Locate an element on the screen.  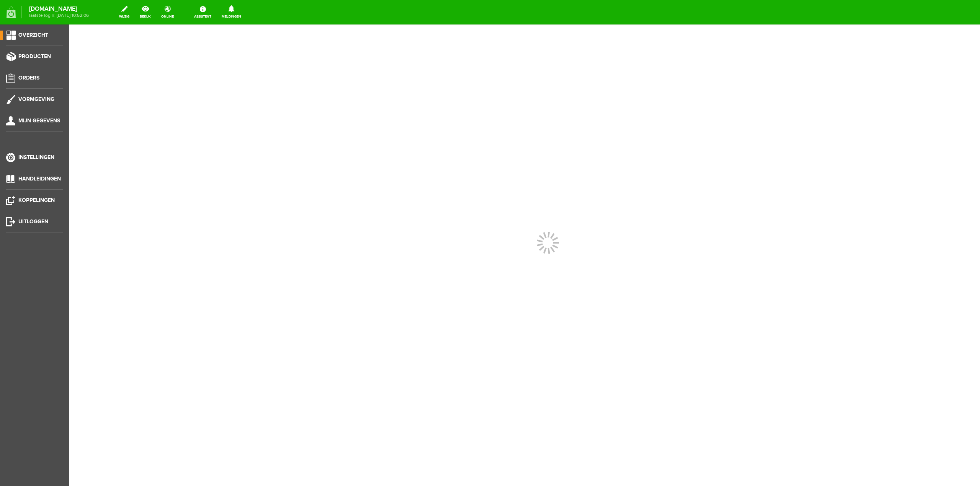
span: Orders is located at coordinates (29, 78).